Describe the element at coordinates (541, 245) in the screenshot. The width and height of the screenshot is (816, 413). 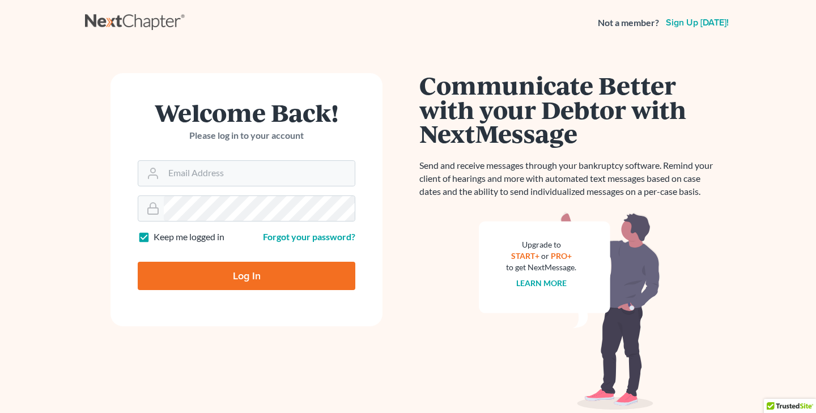
I see `div: Upgrade to` at that location.